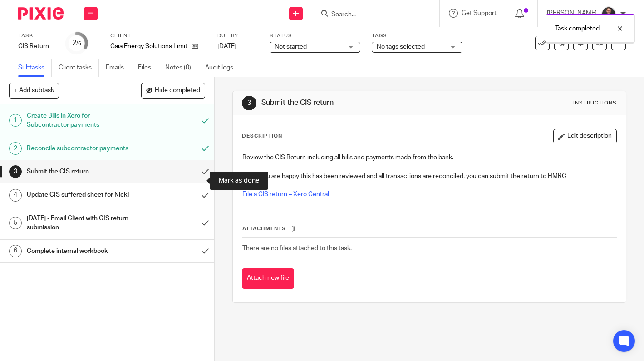 This screenshot has height=361, width=644. What do you see at coordinates (296, 248) in the screenshot?
I see `span: There are no files attached to this task.` at bounding box center [296, 248].